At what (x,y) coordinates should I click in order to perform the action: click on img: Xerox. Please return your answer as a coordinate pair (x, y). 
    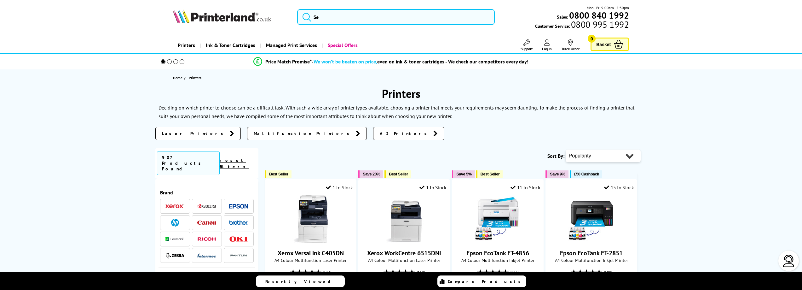
    Looking at the image, I should click on (175, 206).